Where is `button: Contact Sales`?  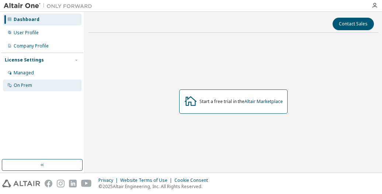
button: Contact Sales is located at coordinates (353, 24).